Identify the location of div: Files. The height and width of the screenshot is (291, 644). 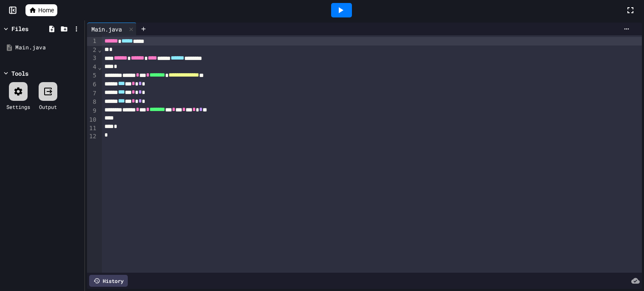
(20, 29).